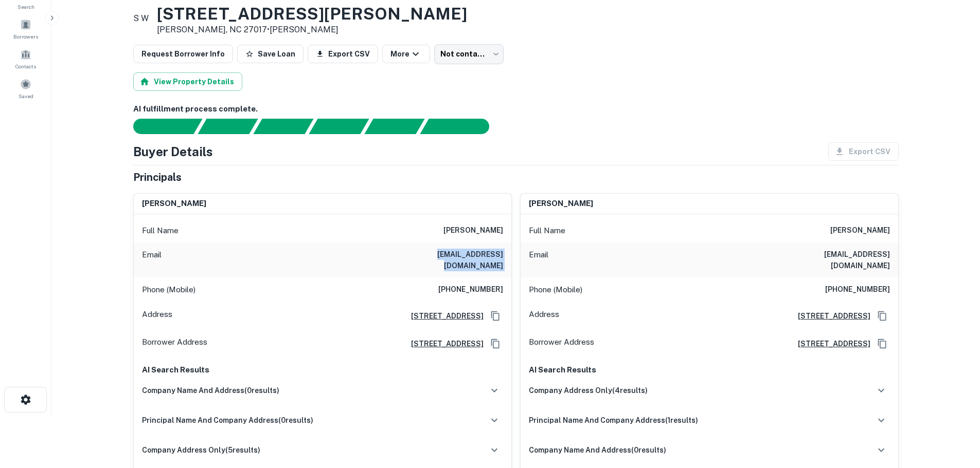  Describe the element at coordinates (26, 7) in the screenshot. I see `span: Search` at that location.